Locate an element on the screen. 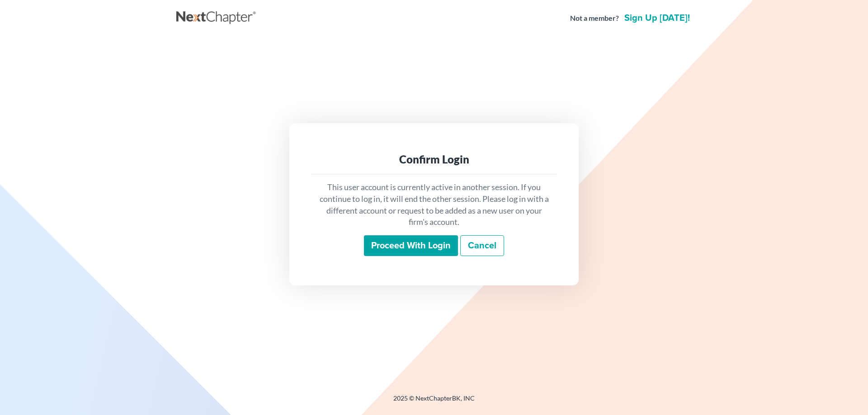 This screenshot has height=415, width=868. a: Cancel is located at coordinates (482, 245).